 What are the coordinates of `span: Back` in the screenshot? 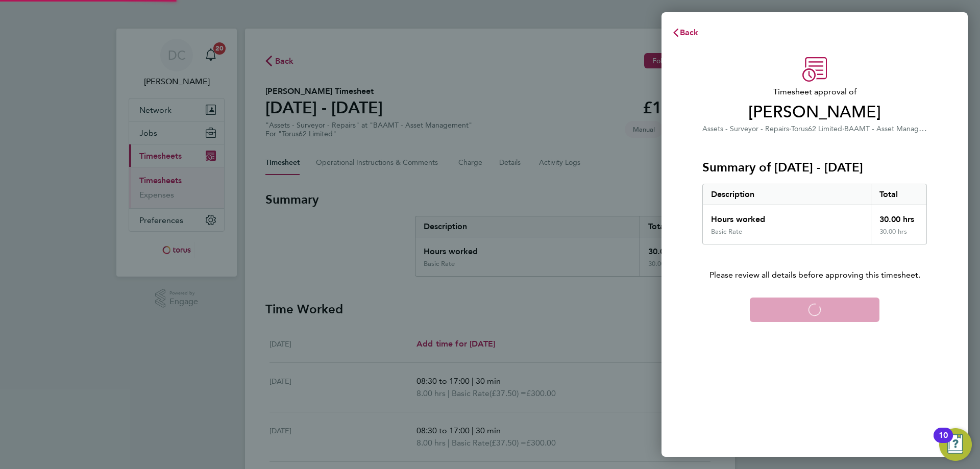 It's located at (689, 32).